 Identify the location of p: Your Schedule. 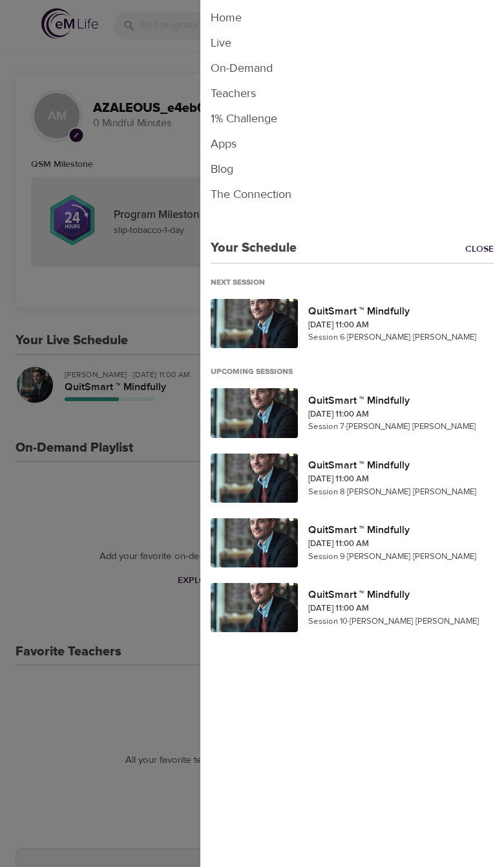
(249, 248).